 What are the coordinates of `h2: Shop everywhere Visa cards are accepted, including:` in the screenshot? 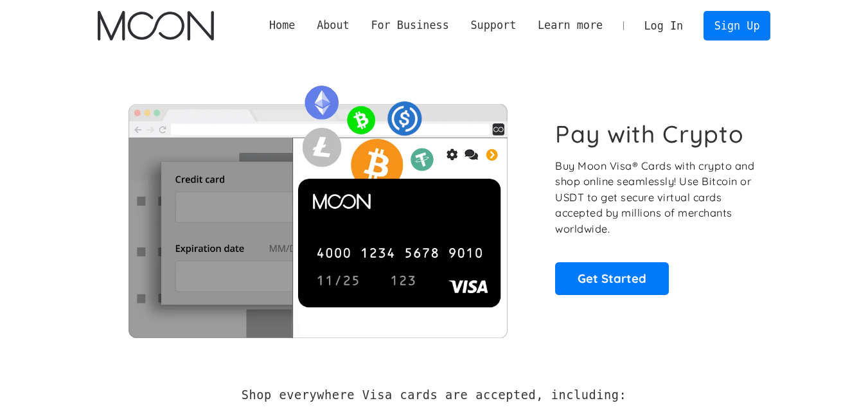 It's located at (434, 396).